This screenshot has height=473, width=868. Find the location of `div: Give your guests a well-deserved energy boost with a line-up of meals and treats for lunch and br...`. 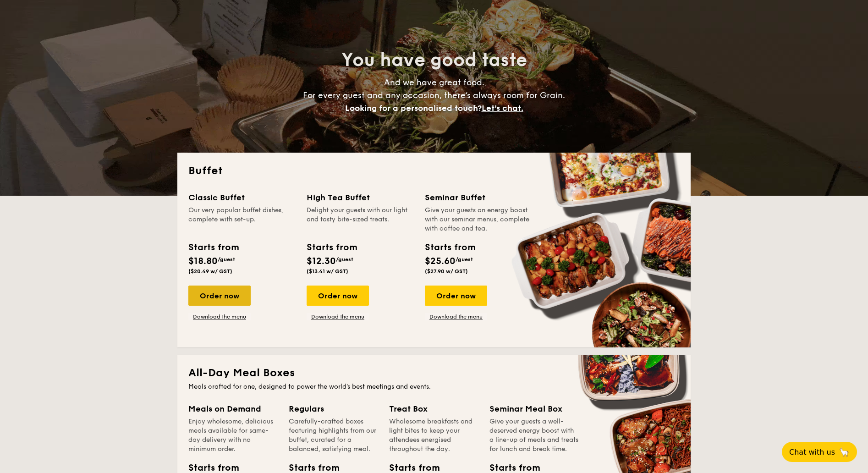

div: Give your guests a well-deserved energy boost with a line-up of meals and treats for lunch and br... is located at coordinates (534, 435).